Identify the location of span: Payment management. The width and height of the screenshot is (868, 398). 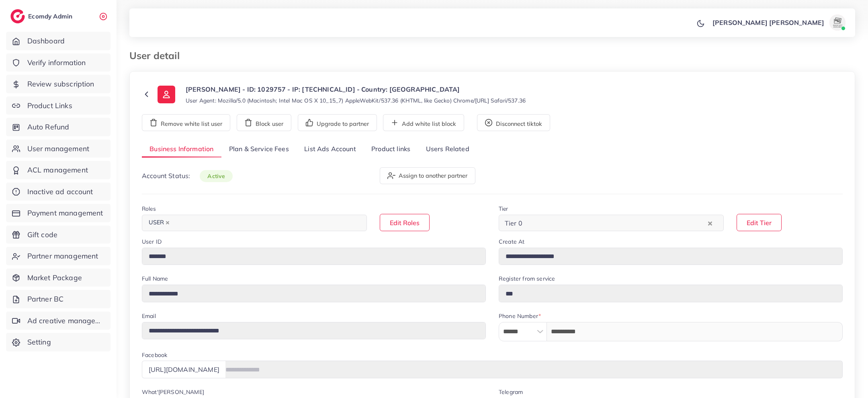
(65, 213).